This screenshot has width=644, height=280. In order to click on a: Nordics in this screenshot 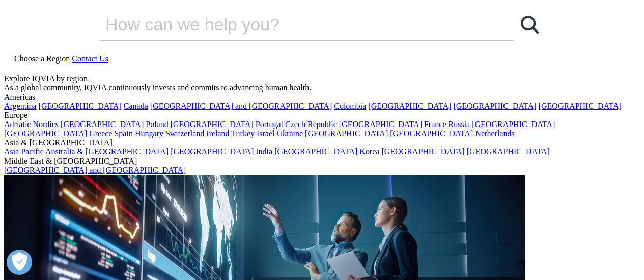, I will do `click(45, 124)`.